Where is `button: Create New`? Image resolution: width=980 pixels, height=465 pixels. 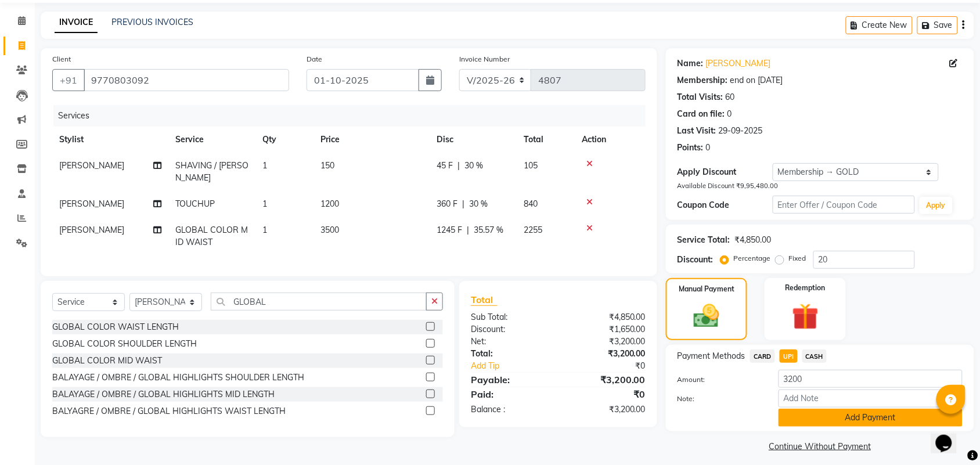
button: Create New is located at coordinates (879, 25).